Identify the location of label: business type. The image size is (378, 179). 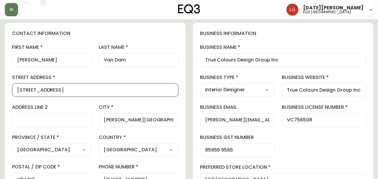
(237, 77).